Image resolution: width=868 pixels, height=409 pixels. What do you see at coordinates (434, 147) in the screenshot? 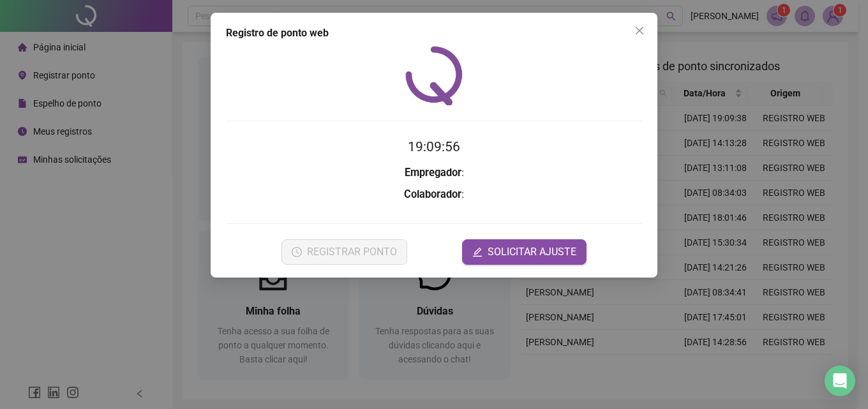
I see `time: 19:09:56` at bounding box center [434, 147].